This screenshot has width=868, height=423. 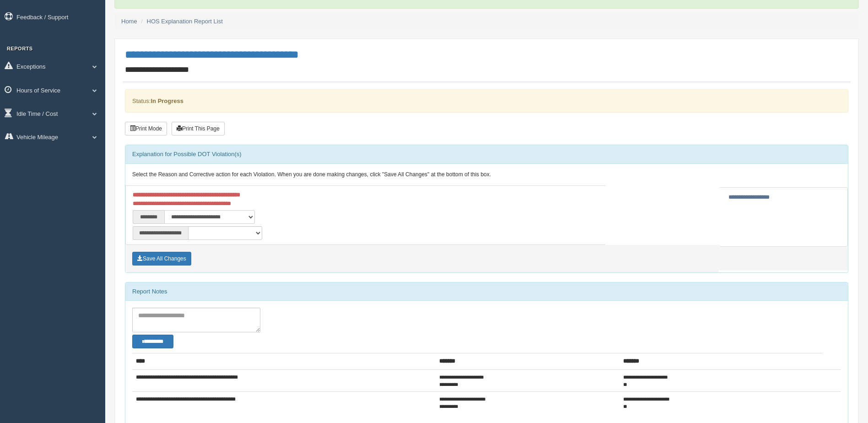 I want to click on button: Print Mode, so click(x=146, y=129).